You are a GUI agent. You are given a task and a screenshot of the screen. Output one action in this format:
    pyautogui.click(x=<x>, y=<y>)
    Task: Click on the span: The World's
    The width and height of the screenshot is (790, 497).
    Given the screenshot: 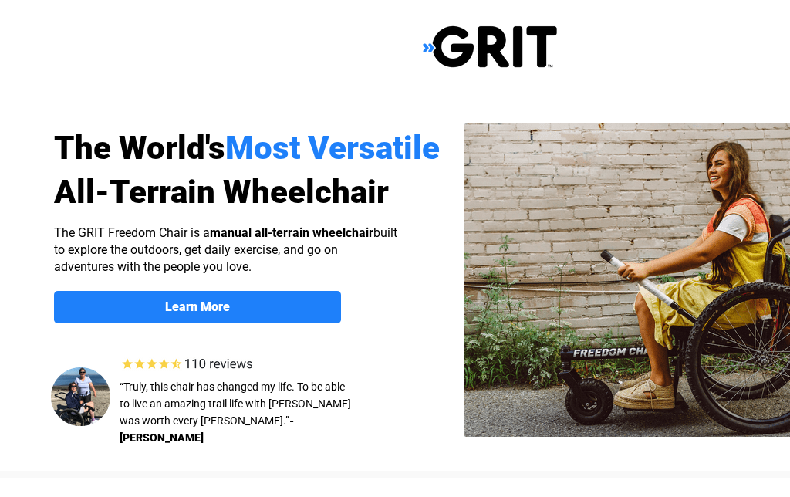 What is the action you would take?
    pyautogui.click(x=140, y=147)
    